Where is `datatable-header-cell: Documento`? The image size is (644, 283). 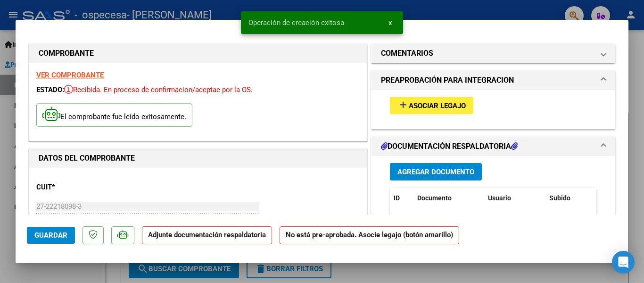
datatable-header-cell: Documento is located at coordinates (449, 198).